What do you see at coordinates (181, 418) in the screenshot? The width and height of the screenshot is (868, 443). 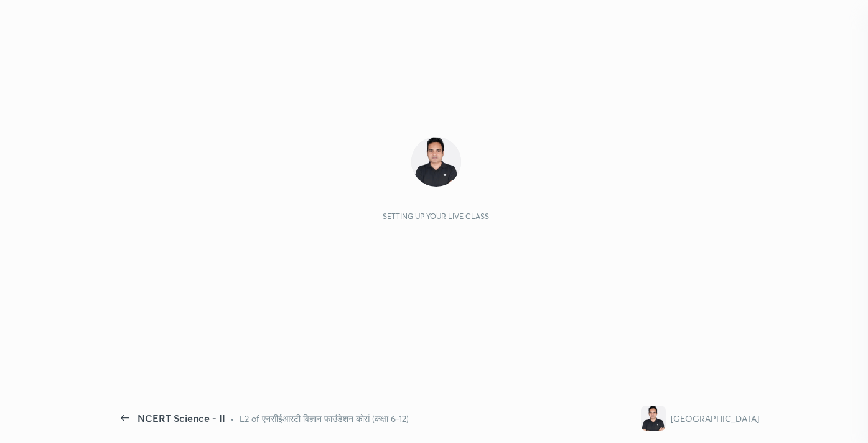 I see `div: NCERT Science - II` at bounding box center [181, 418].